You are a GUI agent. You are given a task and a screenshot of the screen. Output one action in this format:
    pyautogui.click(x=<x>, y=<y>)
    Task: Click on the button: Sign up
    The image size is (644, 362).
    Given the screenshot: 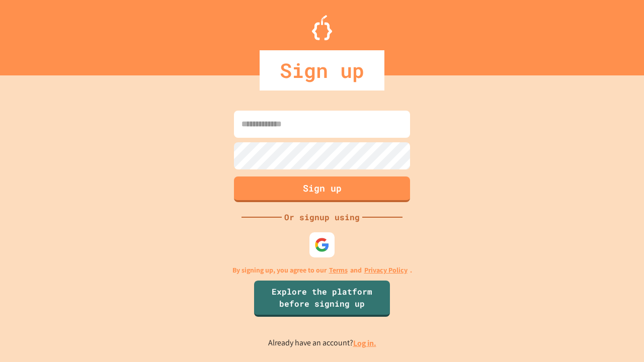 What is the action you would take?
    pyautogui.click(x=322, y=189)
    